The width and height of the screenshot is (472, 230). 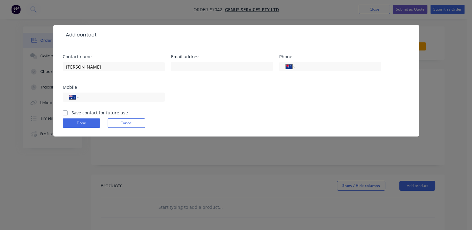 What do you see at coordinates (100, 113) in the screenshot?
I see `label: Save contact for future use` at bounding box center [100, 113].